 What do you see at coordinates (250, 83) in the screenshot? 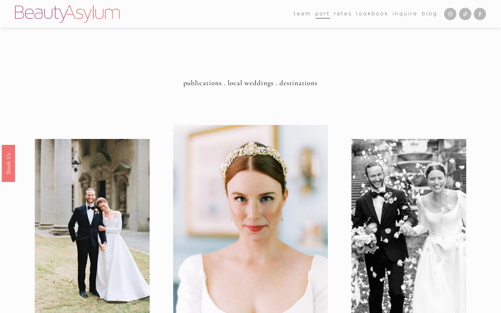
I see `h4: publications . local weddings . destinations` at bounding box center [250, 83].